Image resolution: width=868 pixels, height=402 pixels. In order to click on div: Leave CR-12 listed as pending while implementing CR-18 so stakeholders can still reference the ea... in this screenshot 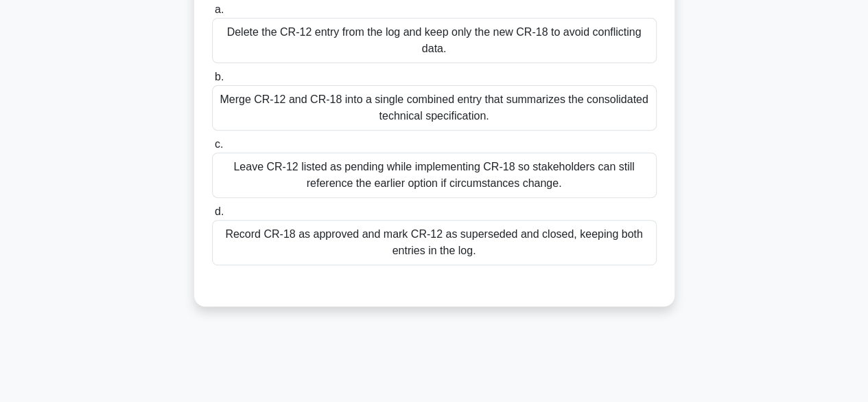, I will do `click(434, 175)`.